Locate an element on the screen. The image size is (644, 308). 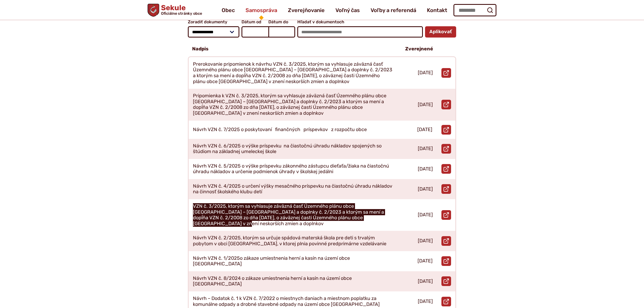
input: Hľadať v dokumentoch is located at coordinates (360, 32).